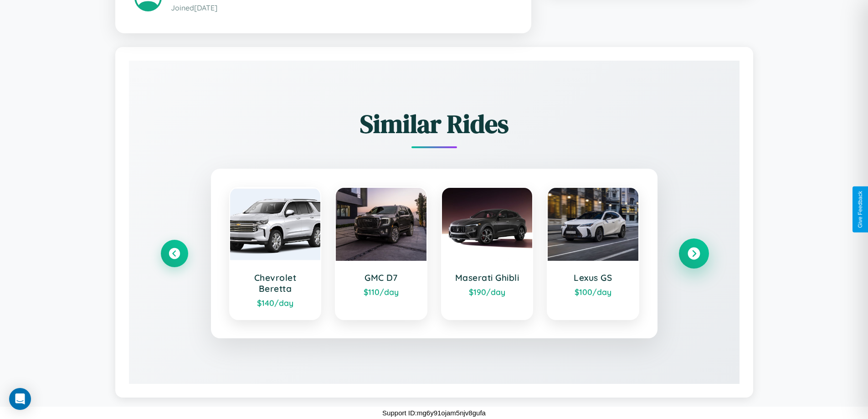 The image size is (868, 419). Describe the element at coordinates (487, 277) in the screenshot. I see `h3: Maserati Ghibli` at that location.